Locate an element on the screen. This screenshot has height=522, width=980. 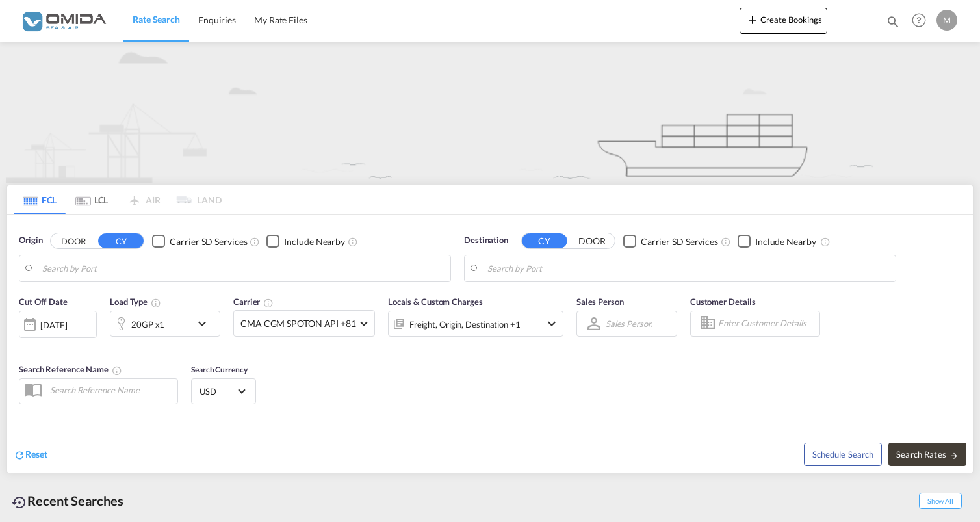
span: Show All is located at coordinates (940, 501).